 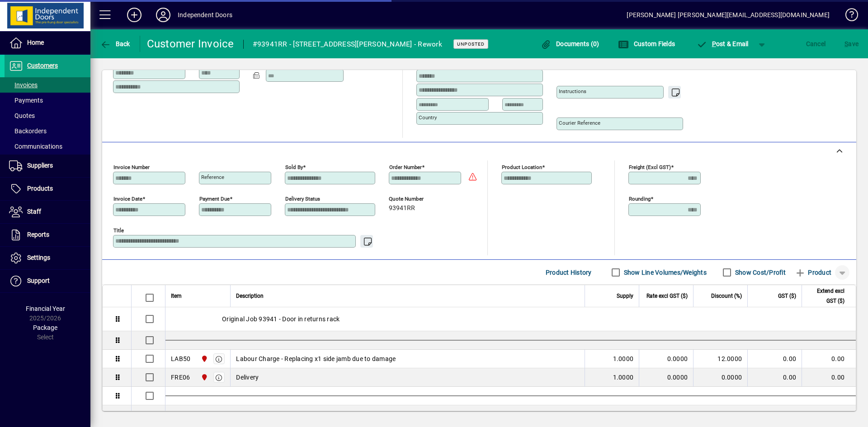 What do you see at coordinates (416, 199) in the screenshot?
I see `span: Quote number` at bounding box center [416, 199].